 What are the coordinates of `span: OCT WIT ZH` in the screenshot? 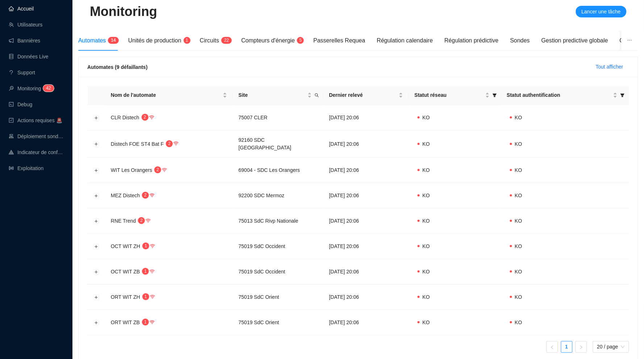 It's located at (125, 246).